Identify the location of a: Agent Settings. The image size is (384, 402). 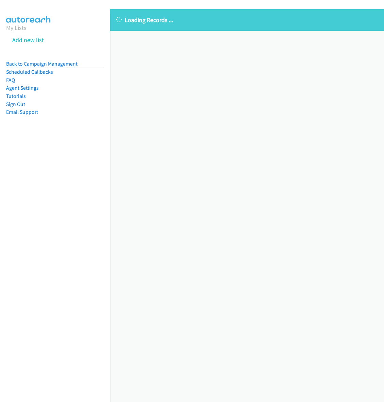
(22, 88).